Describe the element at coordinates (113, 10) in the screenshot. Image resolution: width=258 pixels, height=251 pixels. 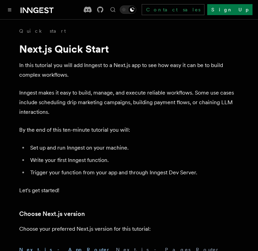
I see `button: Find something...` at that location.